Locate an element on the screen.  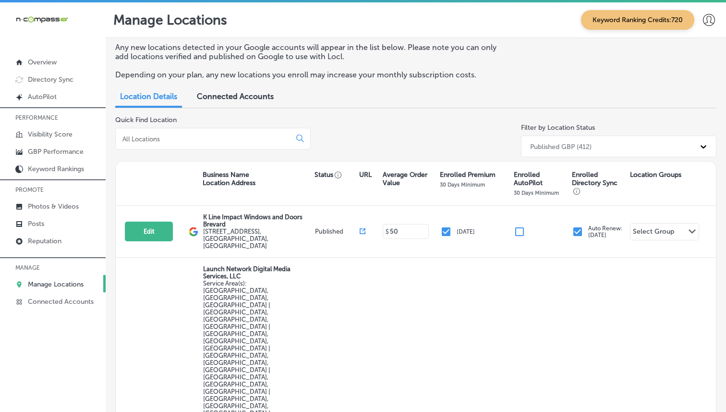
span: Keyword Ranking Credits: 720 is located at coordinates (638, 20).